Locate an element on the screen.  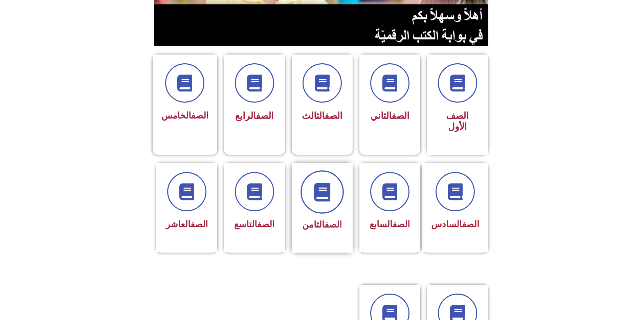
span: الثالث is located at coordinates (322, 116).